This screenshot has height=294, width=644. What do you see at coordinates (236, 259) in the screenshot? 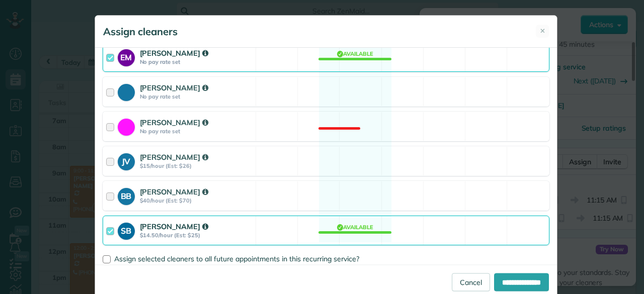
I see `span: Assign selected cleaners to all future appointments in this recurring service?` at bounding box center [236, 259].